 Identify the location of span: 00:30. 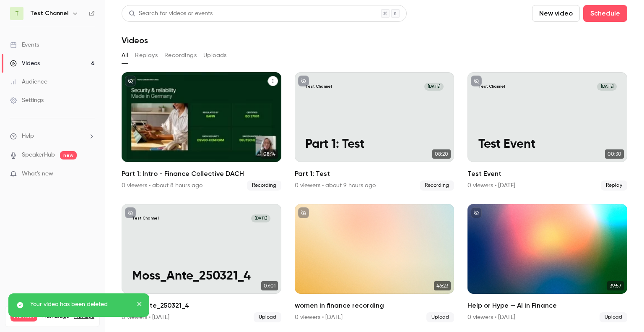
(614, 154).